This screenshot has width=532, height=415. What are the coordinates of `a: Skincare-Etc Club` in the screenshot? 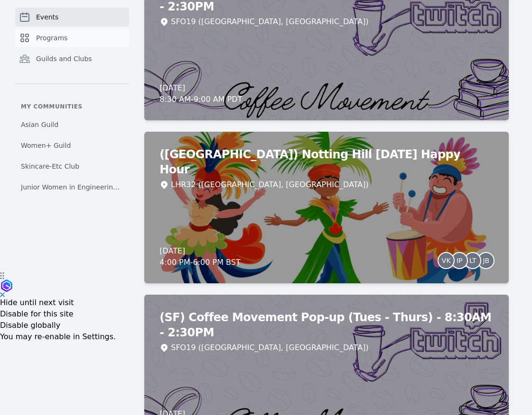 It's located at (72, 167).